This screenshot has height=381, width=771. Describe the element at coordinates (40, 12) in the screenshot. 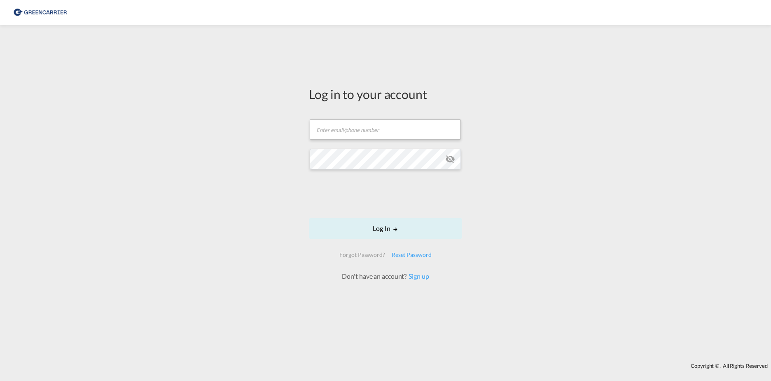

I see `img: 8cf206808afe11efa76fcd1e3d746489.png` at that location.